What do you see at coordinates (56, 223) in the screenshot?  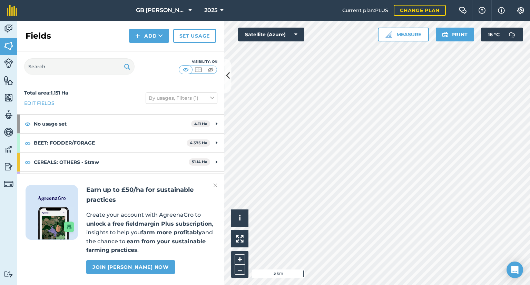 I see `img: Screenshot of the Gro app` at bounding box center [56, 223].